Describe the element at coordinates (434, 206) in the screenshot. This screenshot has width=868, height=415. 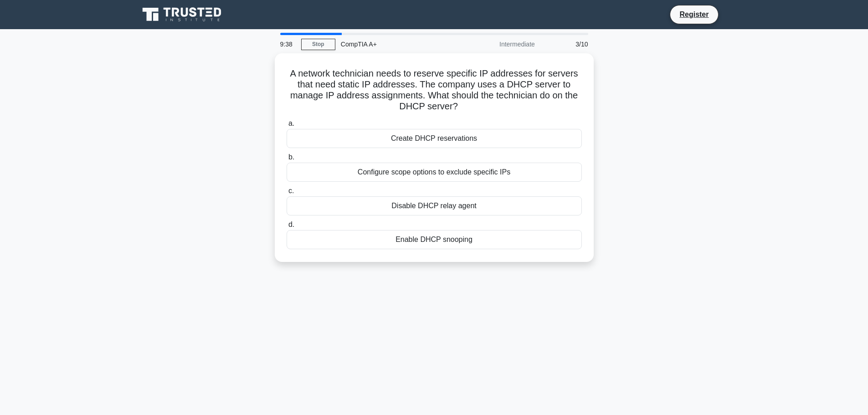
I see `div: Disable DHCP relay agent` at that location.